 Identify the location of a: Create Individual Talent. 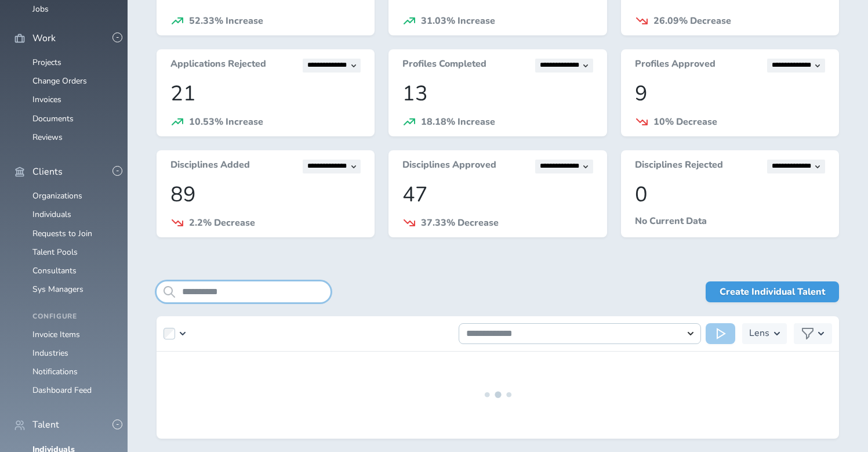
(772, 292).